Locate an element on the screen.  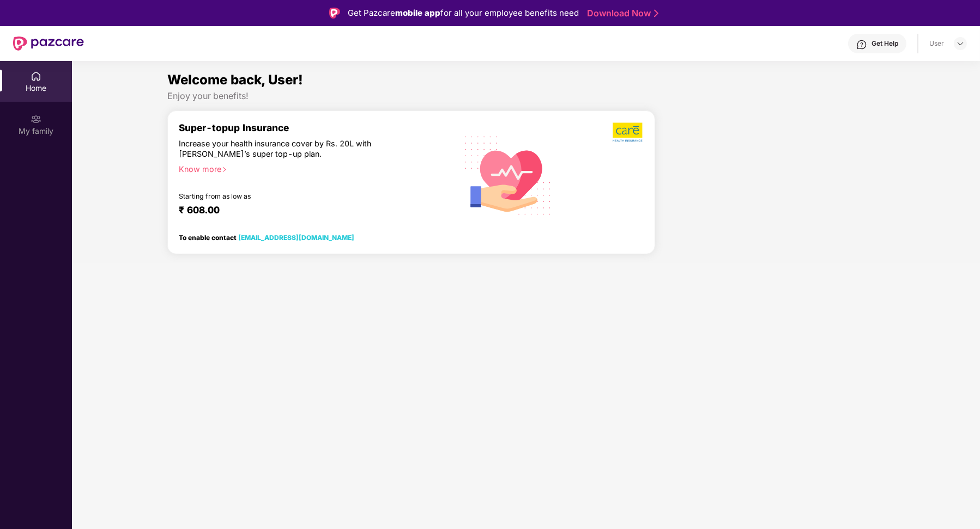
img: Logo is located at coordinates (335, 13).